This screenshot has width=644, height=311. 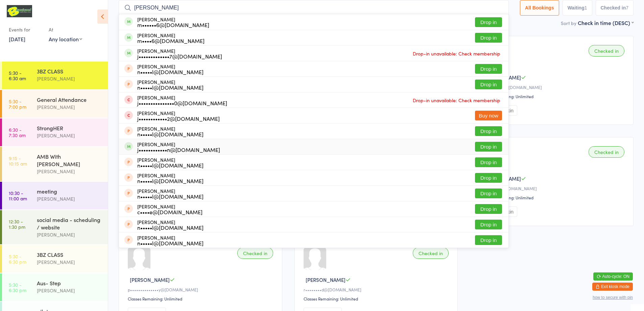 I want to click on div: StrongHER, so click(x=69, y=128).